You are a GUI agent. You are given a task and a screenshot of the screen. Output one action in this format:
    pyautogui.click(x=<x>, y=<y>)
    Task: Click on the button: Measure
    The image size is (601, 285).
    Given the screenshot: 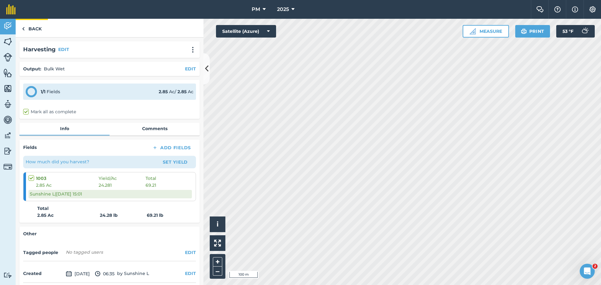 What is the action you would take?
    pyautogui.click(x=485, y=31)
    